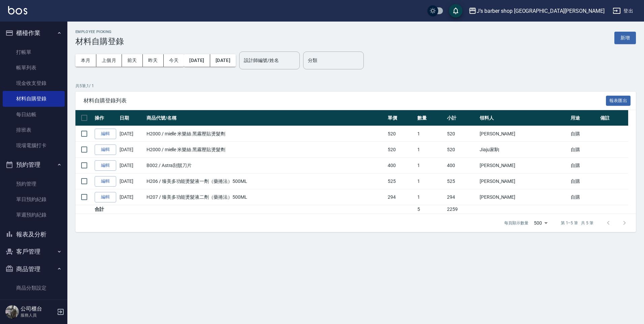  Describe the element at coordinates (625, 38) in the screenshot. I see `button: 新增` at that location.